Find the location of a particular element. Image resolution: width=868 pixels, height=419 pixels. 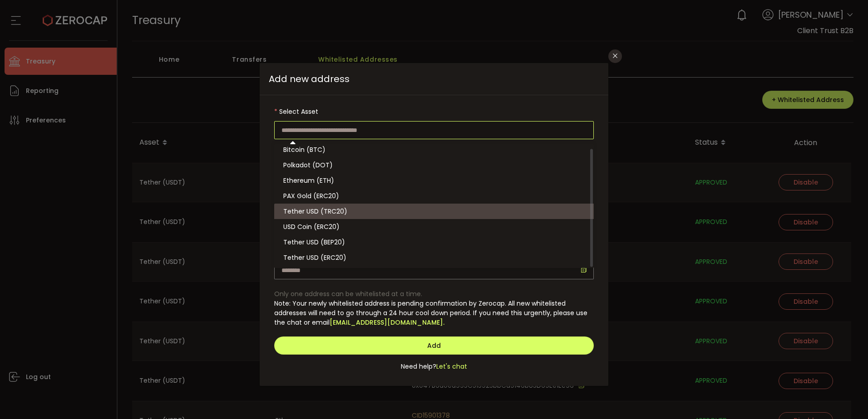

span: Tether USD (ERC20) is located at coordinates (314, 258).